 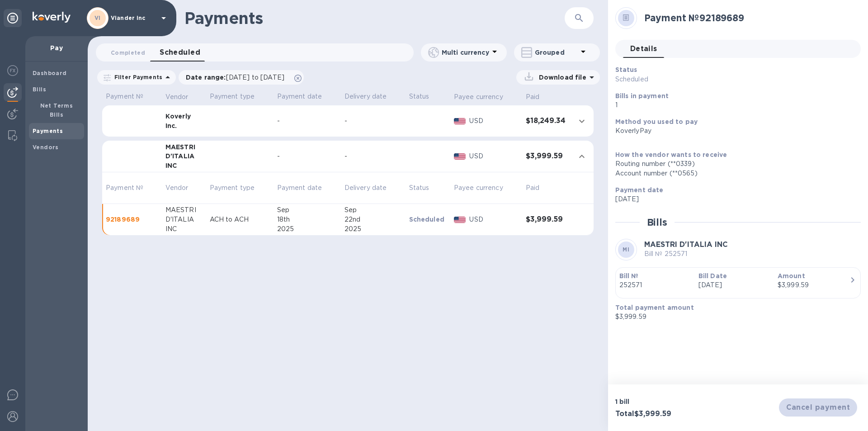 What do you see at coordinates (307, 219) in the screenshot?
I see `div: 18th` at bounding box center [307, 219].